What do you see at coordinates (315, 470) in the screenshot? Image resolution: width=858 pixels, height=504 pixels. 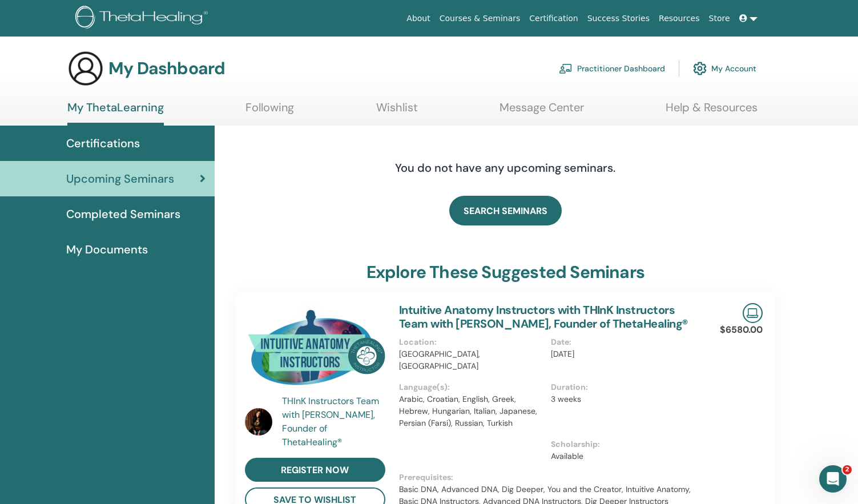 I see `span: register now` at bounding box center [315, 470].